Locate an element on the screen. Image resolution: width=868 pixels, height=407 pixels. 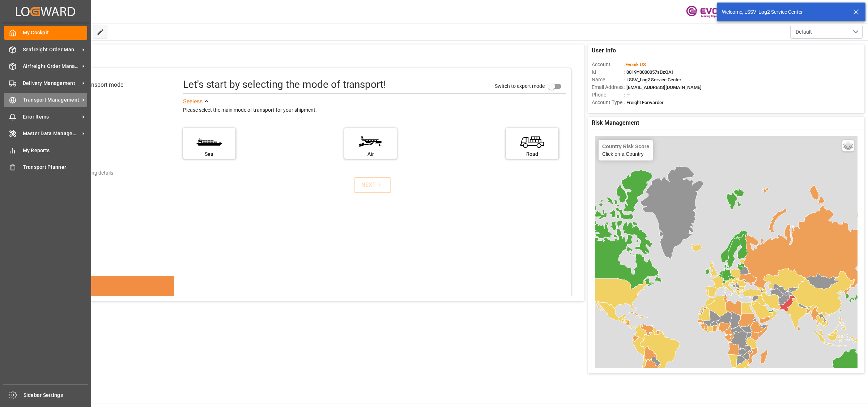
span: User Info is located at coordinates (604, 51).